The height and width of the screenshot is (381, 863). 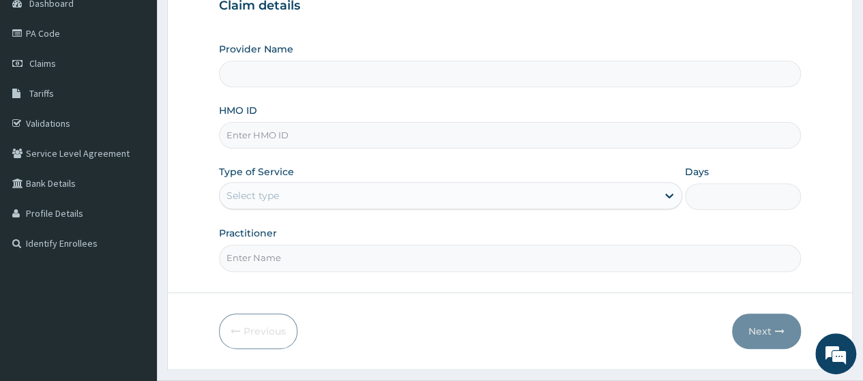 I want to click on div: Select type, so click(x=252, y=196).